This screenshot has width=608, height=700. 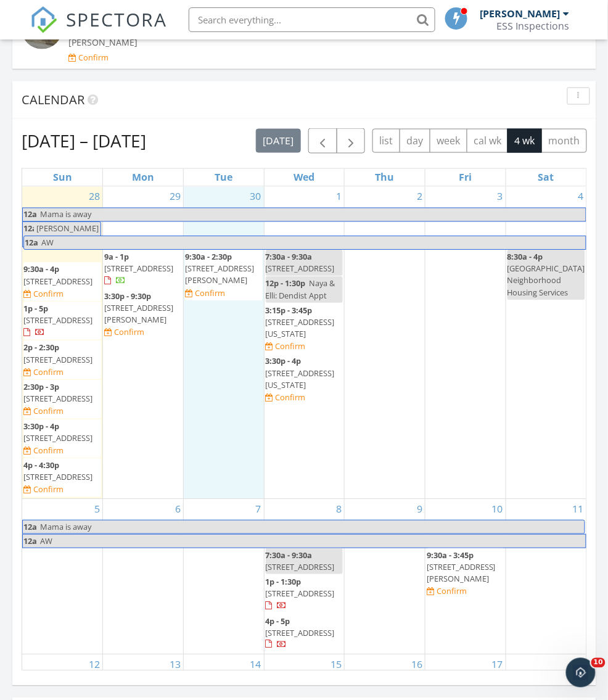 I want to click on span: 3:30p - 4p, so click(x=283, y=361).